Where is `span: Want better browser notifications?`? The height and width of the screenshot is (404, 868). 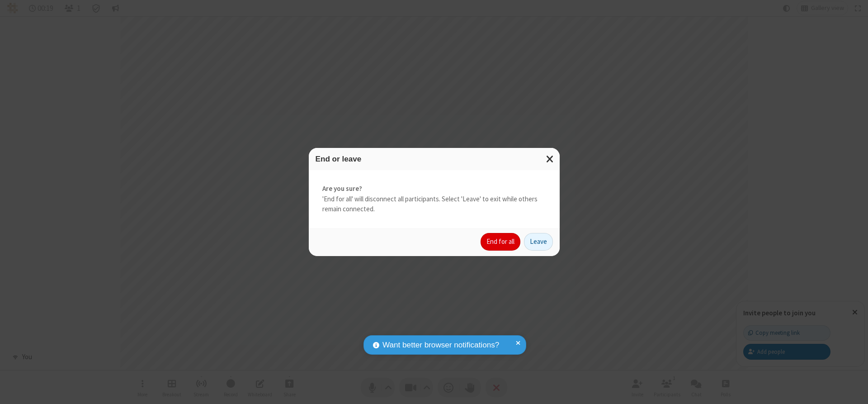
span: Want better browser notifications? is located at coordinates (441, 345).